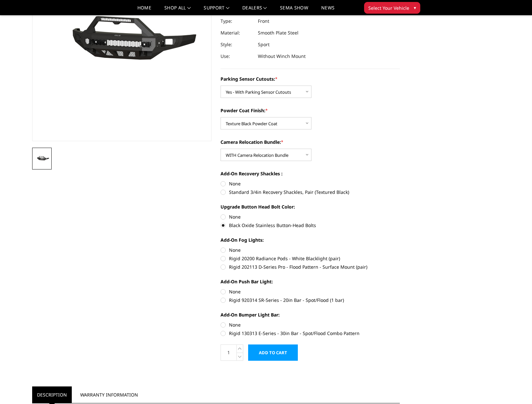 This screenshot has height=404, width=532. Describe the element at coordinates (310, 258) in the screenshot. I see `label: Rigid 20200 Radiance Pods - White Blacklight (pair)` at that location.